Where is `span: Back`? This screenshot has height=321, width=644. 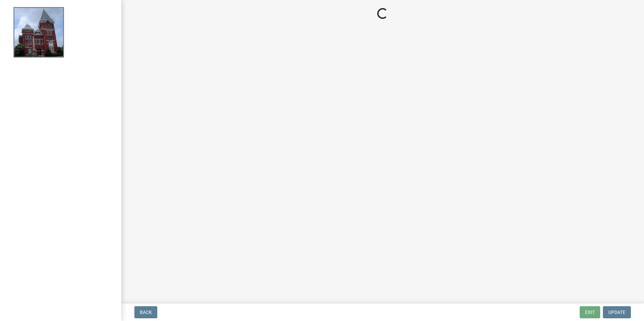 span: Back is located at coordinates (146, 312).